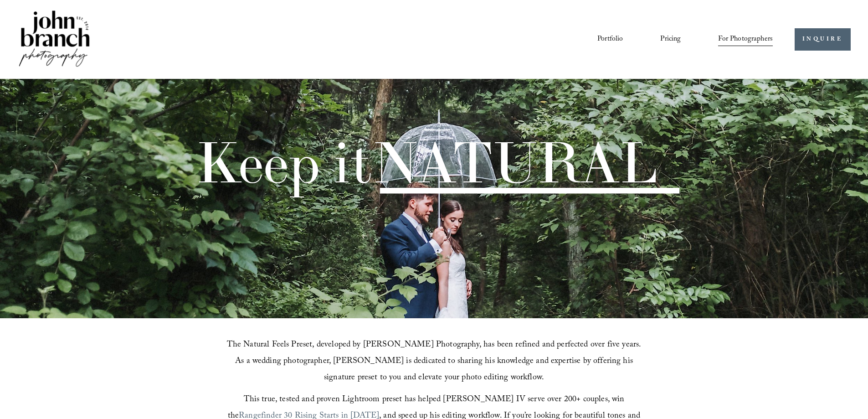 Image resolution: width=868 pixels, height=419 pixels. Describe the element at coordinates (670, 39) in the screenshot. I see `a: Pricing` at that location.